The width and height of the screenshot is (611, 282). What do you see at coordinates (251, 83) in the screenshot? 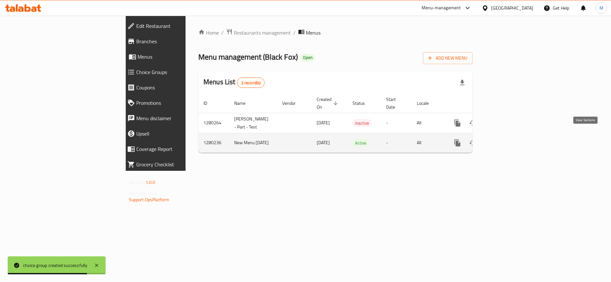
I see `span: 2 record(s)` at bounding box center [251, 83].